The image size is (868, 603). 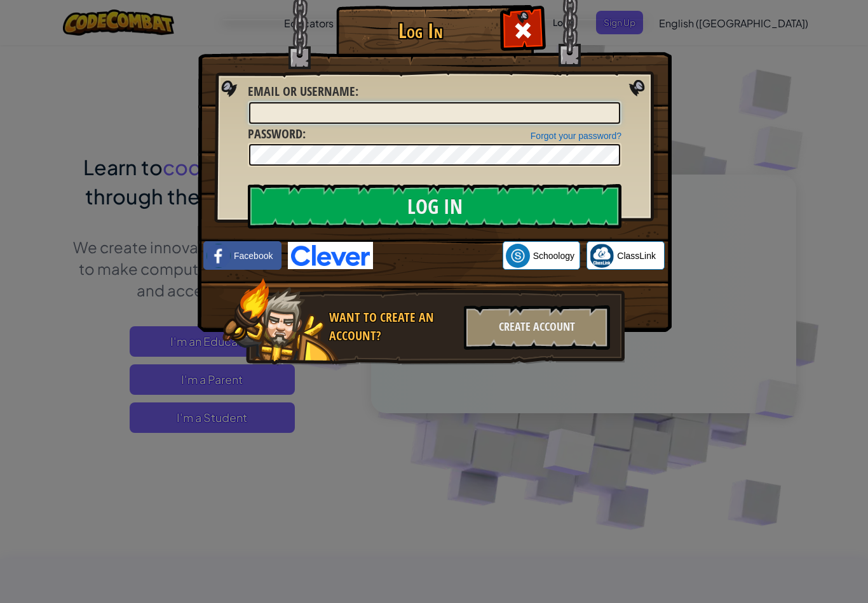 I want to click on input: Log In, so click(x=434, y=206).